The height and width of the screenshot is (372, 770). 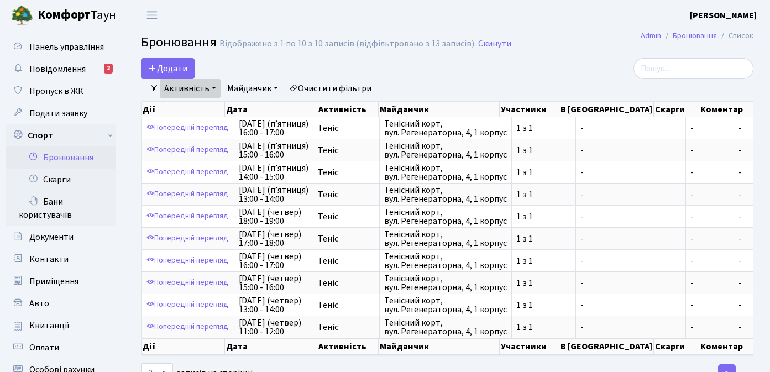 What do you see at coordinates (61, 180) in the screenshot?
I see `a: Скарги` at bounding box center [61, 180].